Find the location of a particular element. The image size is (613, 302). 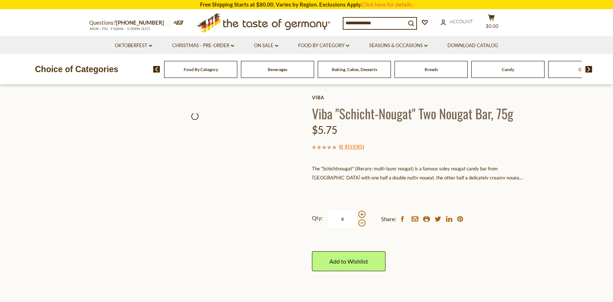

span: Food By Category is located at coordinates (201, 69).